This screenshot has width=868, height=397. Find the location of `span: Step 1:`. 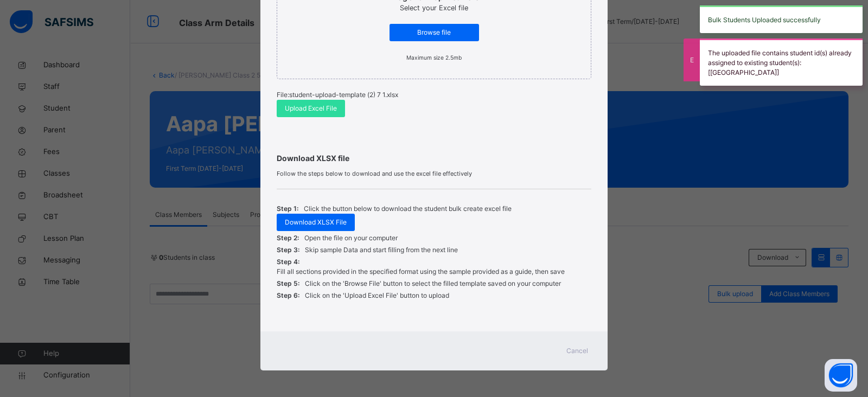

span: Step 1: is located at coordinates (287, 209).